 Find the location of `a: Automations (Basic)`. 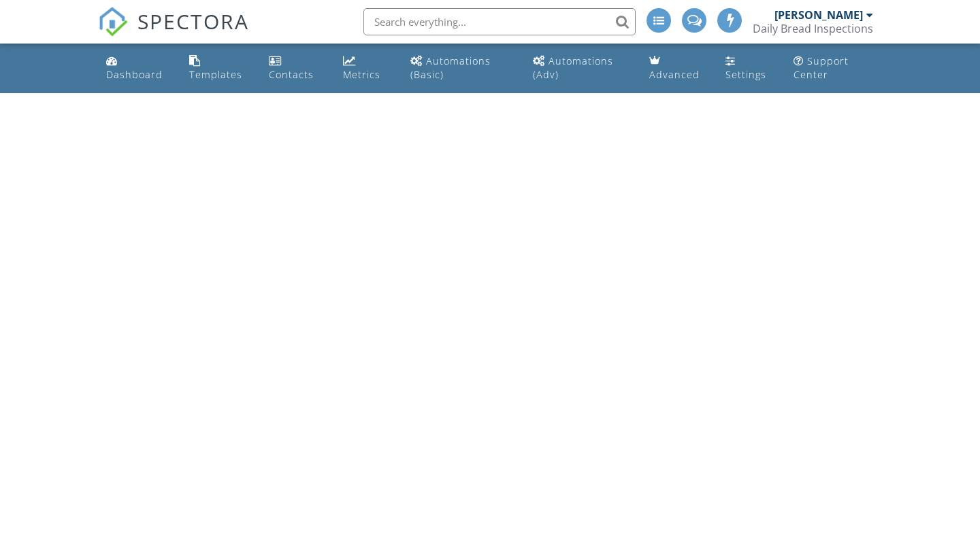

a: Automations (Basic) is located at coordinates (460, 68).